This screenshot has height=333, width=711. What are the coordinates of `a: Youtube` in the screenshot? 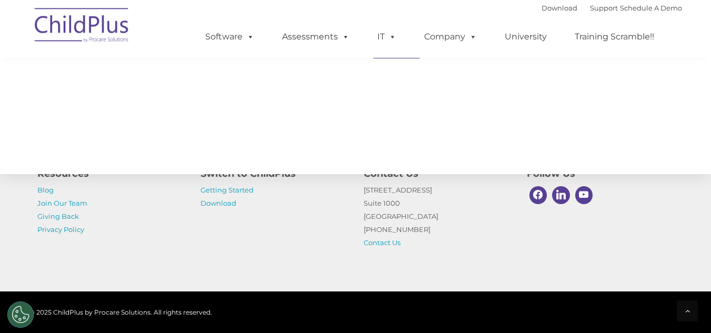 It's located at (584, 195).